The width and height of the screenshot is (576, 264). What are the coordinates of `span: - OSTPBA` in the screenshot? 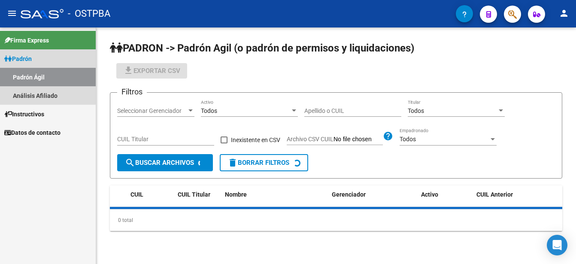 It's located at (89, 14).